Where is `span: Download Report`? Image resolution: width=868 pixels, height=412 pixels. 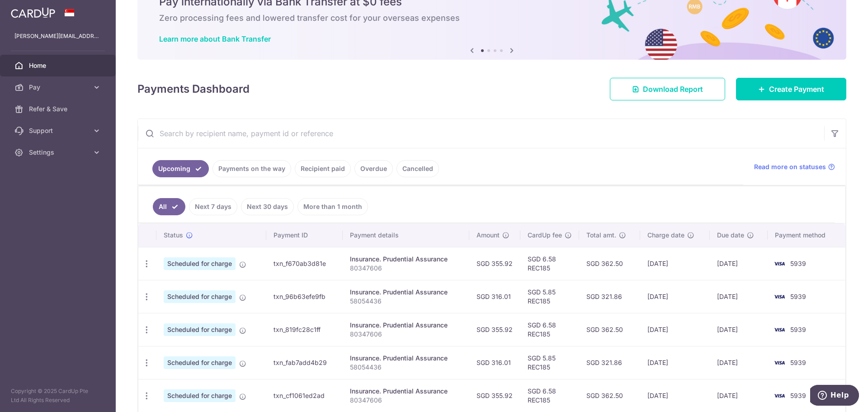
span: Download Report is located at coordinates (672, 89).